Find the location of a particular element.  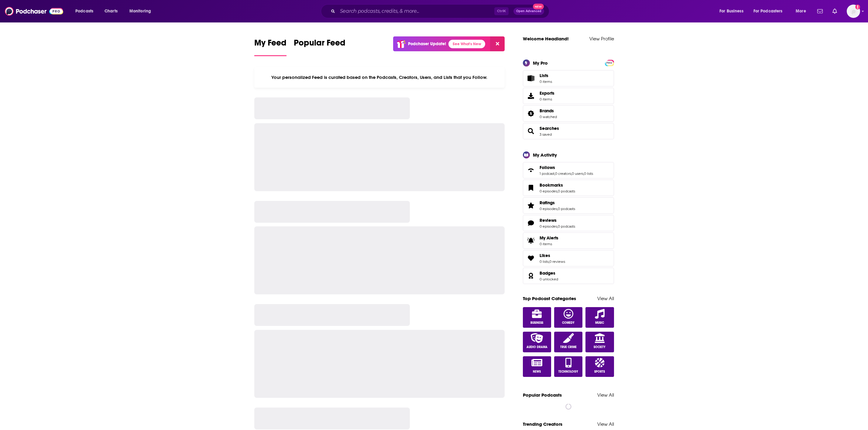

a: 0 users is located at coordinates (577, 173).